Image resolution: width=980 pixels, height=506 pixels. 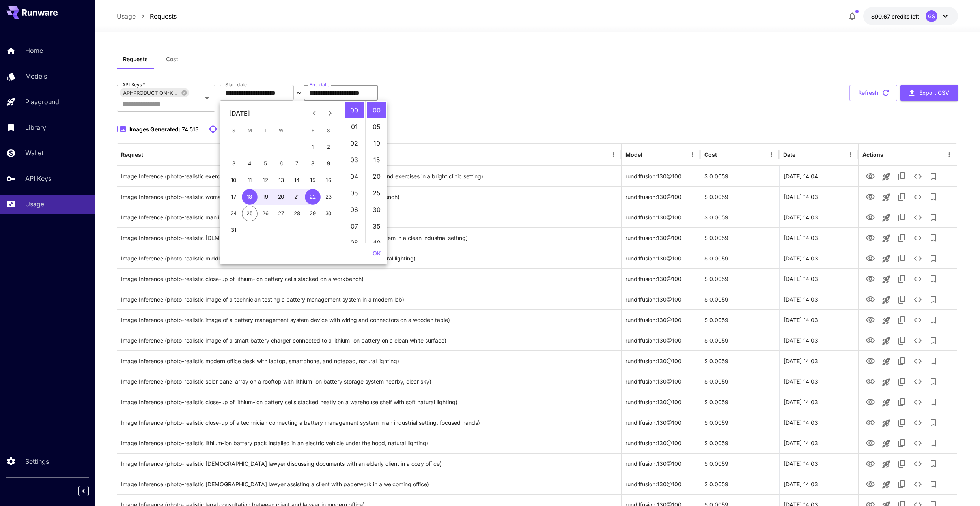 What do you see at coordinates (282, 214) in the screenshot?
I see `button: 27` at bounding box center [282, 214].